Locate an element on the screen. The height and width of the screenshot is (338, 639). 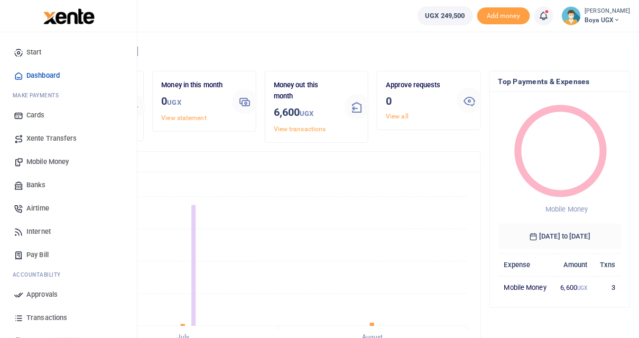
a: Approvals is located at coordinates (68, 294).